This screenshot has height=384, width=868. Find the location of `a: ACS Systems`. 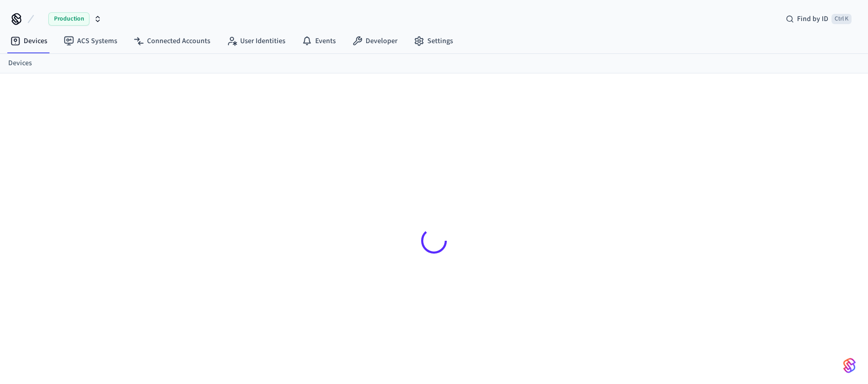

a: ACS Systems is located at coordinates (90, 41).